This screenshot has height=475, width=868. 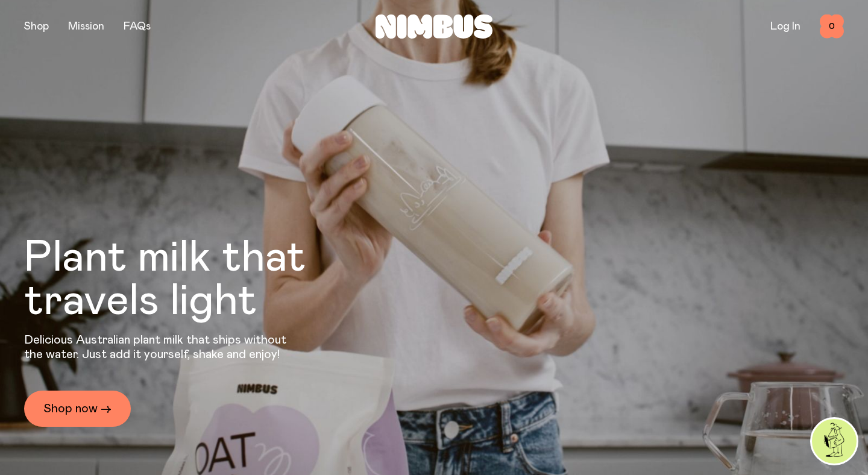 What do you see at coordinates (832, 26) in the screenshot?
I see `span: 0` at bounding box center [832, 26].